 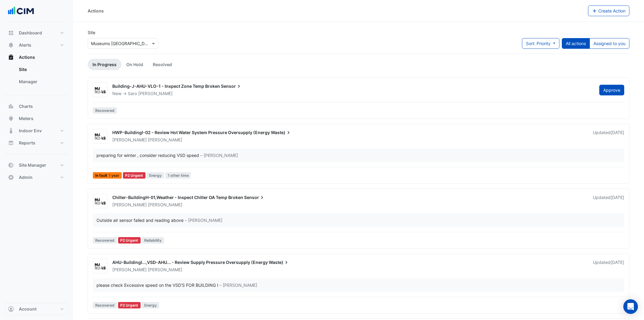 What do you see at coordinates (30, 131) in the screenshot?
I see `span: Indoor Env` at bounding box center [30, 131].